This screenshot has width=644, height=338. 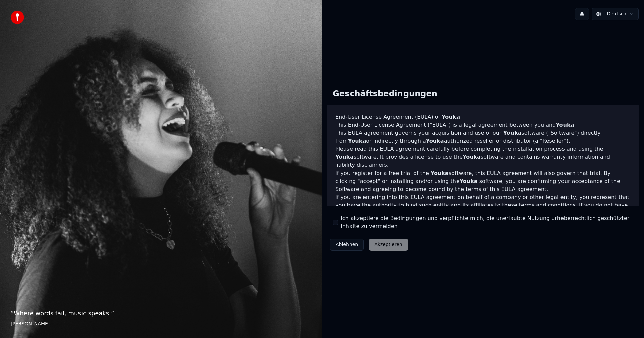 What do you see at coordinates (483, 209) in the screenshot?
I see `p: If you are entering into this EULA agreement on behalf of a company or other legal entity, you re...` at bounding box center [483, 209].